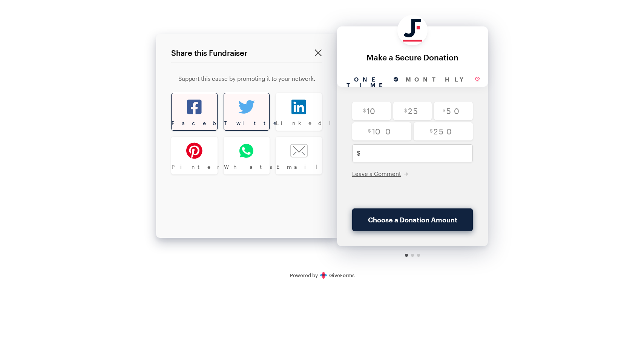 This screenshot has height=347, width=644. Describe the element at coordinates (209, 53) in the screenshot. I see `div: Share this Fundraiser` at that location.